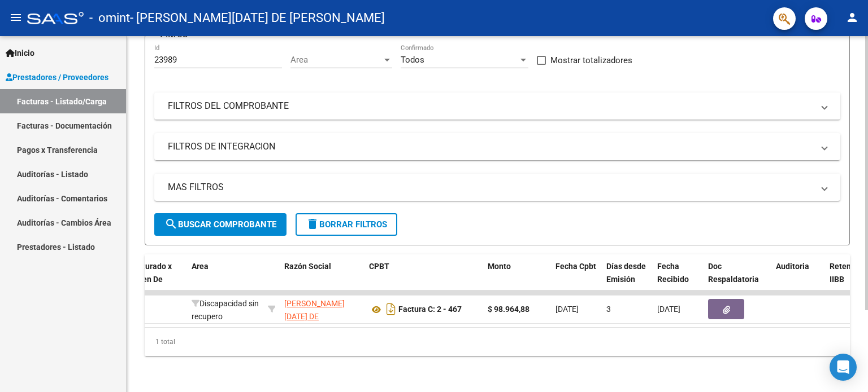 The width and height of the screenshot is (868, 392). I want to click on strong: $ 98.964,88, so click(508, 309).